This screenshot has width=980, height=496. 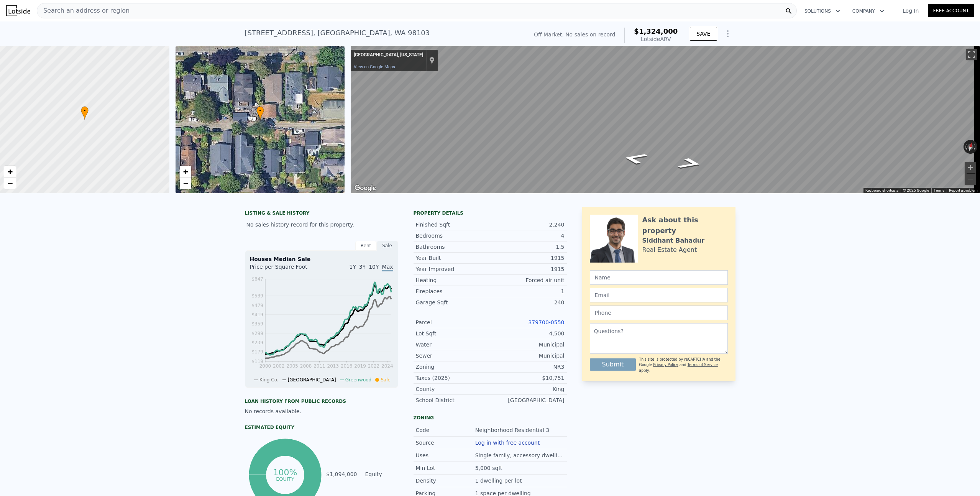 What do you see at coordinates (704, 34) in the screenshot?
I see `button: SAVE` at bounding box center [704, 34].